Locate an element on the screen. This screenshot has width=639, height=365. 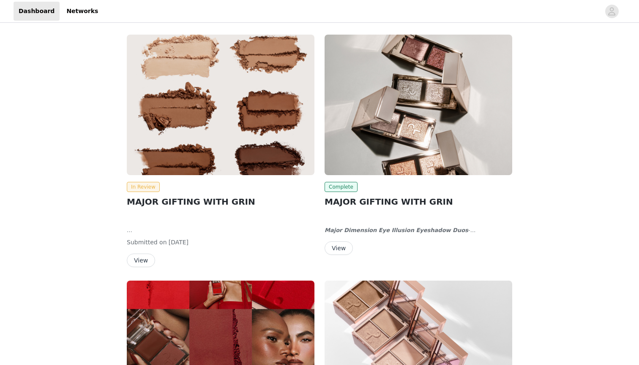
a: Networks is located at coordinates (82, 11).